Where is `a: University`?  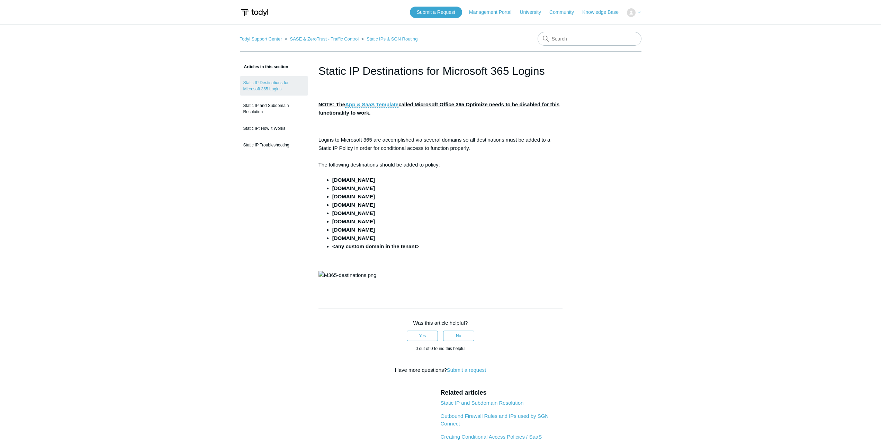
a: University is located at coordinates (533, 12).